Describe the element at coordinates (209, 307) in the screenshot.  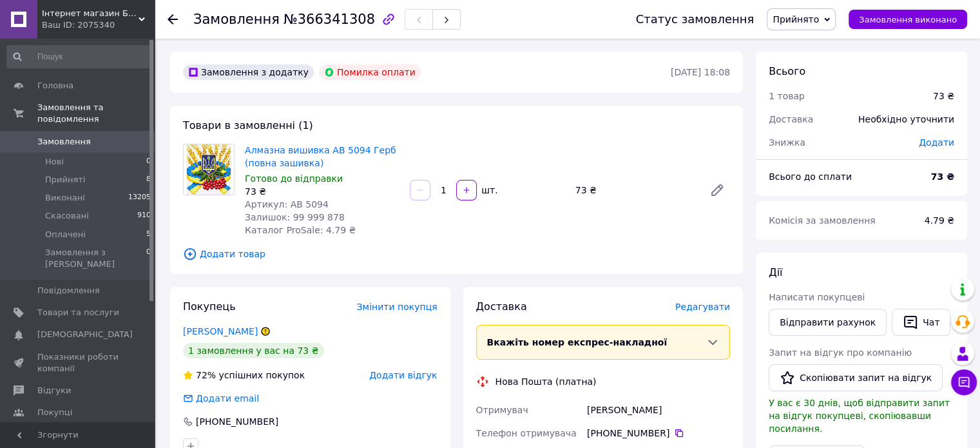
I see `span: Покупець` at that location.